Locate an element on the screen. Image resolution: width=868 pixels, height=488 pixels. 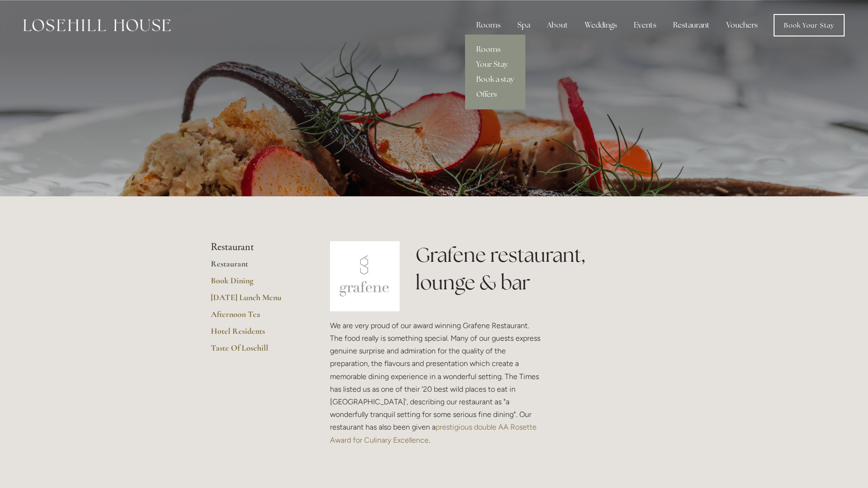
div: Rooms is located at coordinates (489, 25).